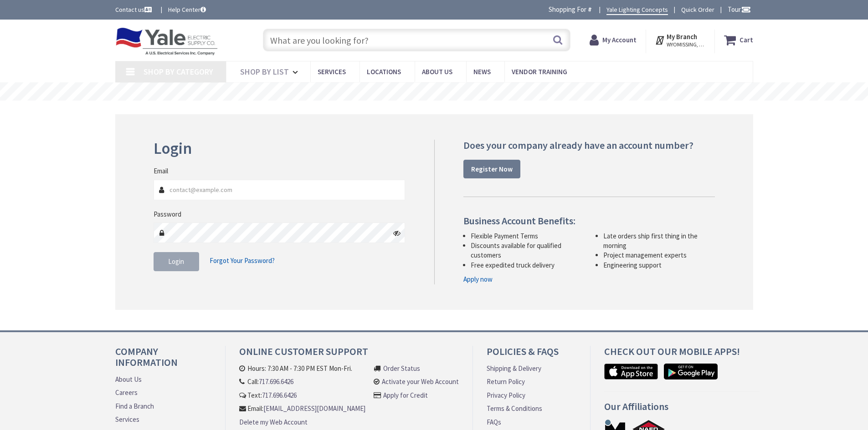 The height and width of the screenshot is (430, 868). What do you see at coordinates (482, 72) in the screenshot?
I see `span: News` at bounding box center [482, 72].